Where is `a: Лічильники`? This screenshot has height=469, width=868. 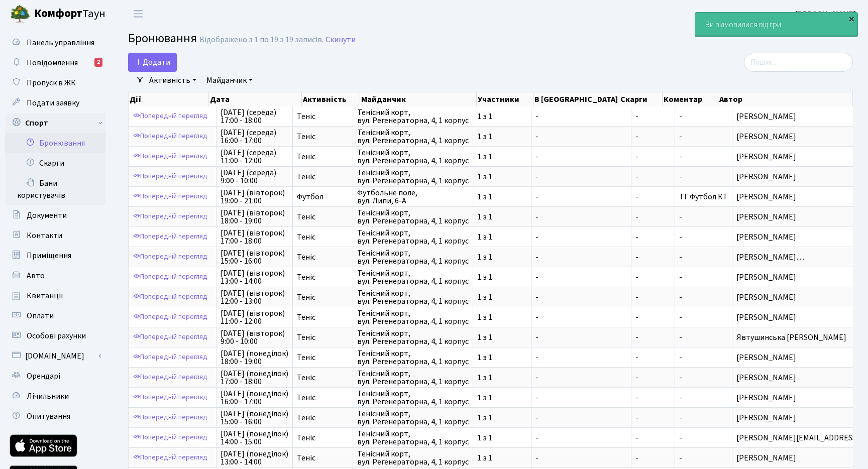 a: Лічильники is located at coordinates (55, 396).